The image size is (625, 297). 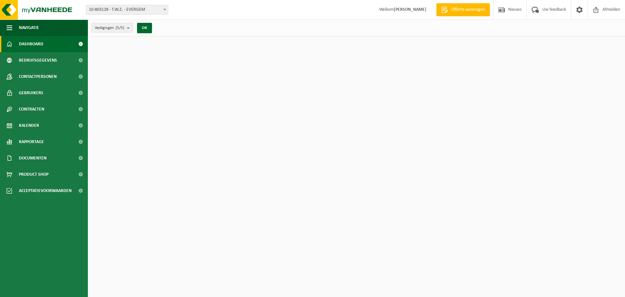 What do you see at coordinates (38, 76) in the screenshot?
I see `span: Contactpersonen` at bounding box center [38, 76].